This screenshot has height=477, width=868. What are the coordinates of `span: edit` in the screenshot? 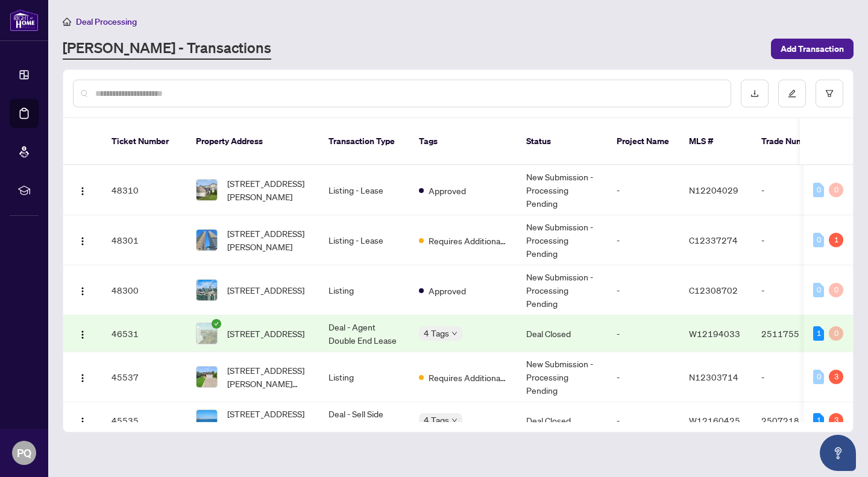 It's located at (792, 93).